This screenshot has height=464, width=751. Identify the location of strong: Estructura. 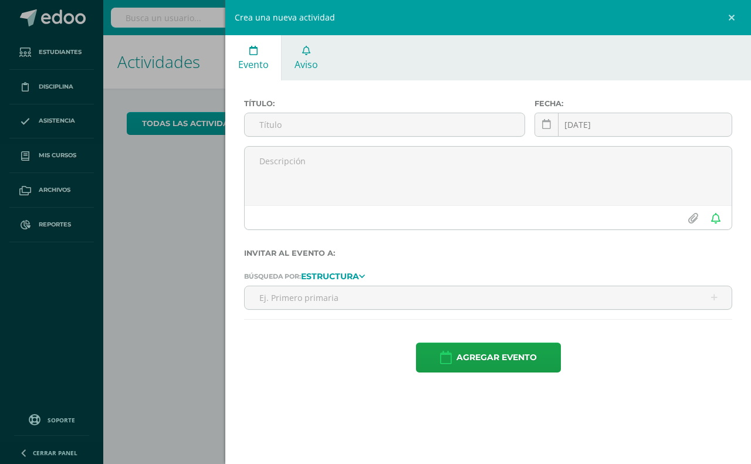
(330, 277).